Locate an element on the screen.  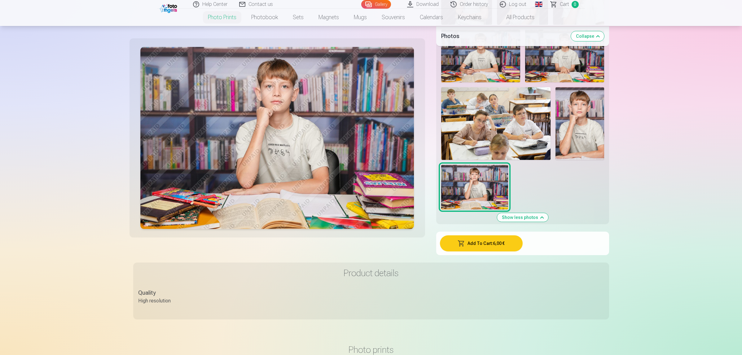
a: Photo prints is located at coordinates (222, 17).